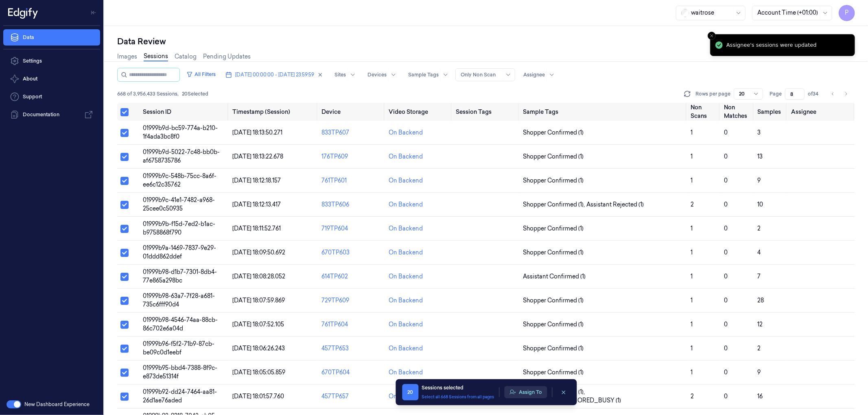 This screenshot has width=868, height=415. I want to click on button: Assign To, so click(525, 392).